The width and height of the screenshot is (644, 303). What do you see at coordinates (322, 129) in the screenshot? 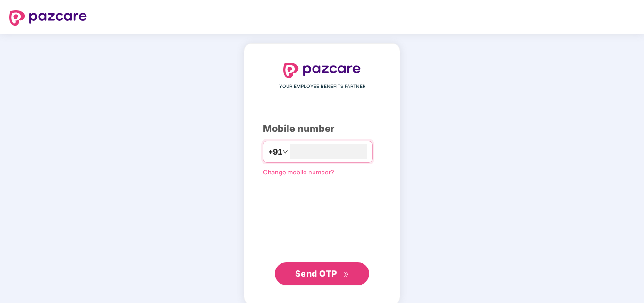
I see `div: Mobile number` at bounding box center [322, 129].